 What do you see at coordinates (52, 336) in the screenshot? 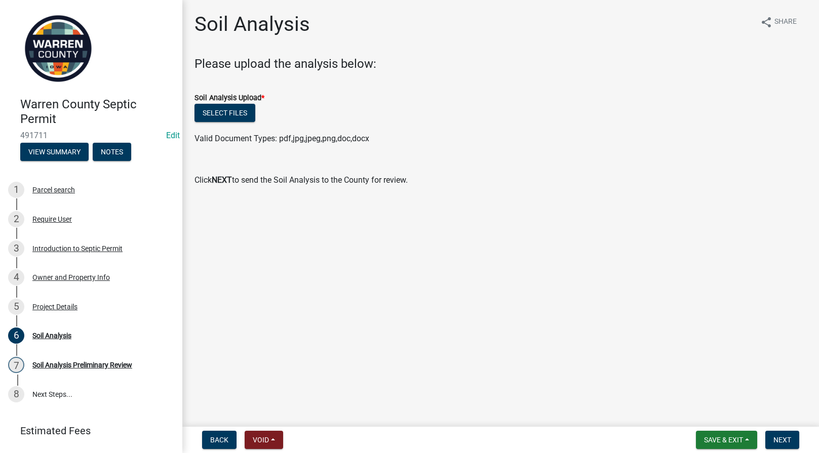
I see `div: Soil Analysis` at bounding box center [52, 336].